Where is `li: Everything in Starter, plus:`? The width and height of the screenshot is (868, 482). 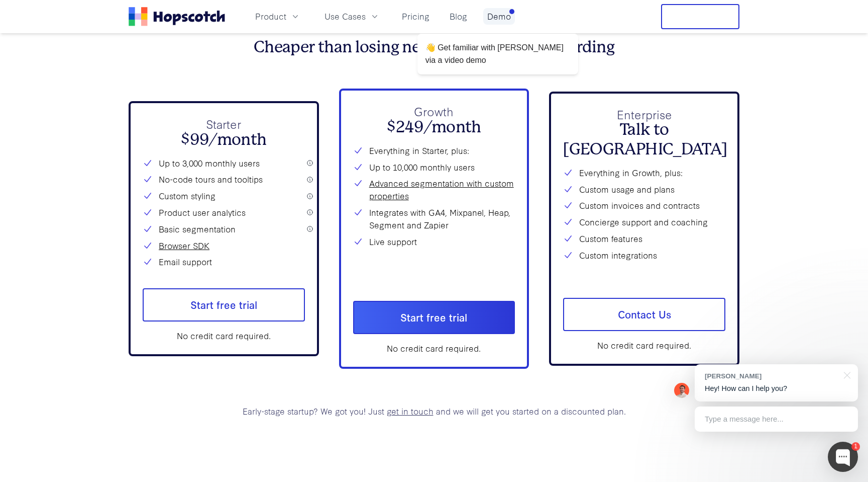 li: Everything in Starter, plus: is located at coordinates (434, 151).